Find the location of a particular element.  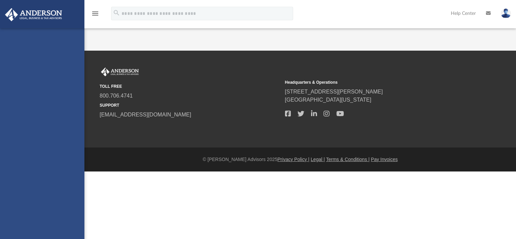

img: User Pic is located at coordinates (506, 13).